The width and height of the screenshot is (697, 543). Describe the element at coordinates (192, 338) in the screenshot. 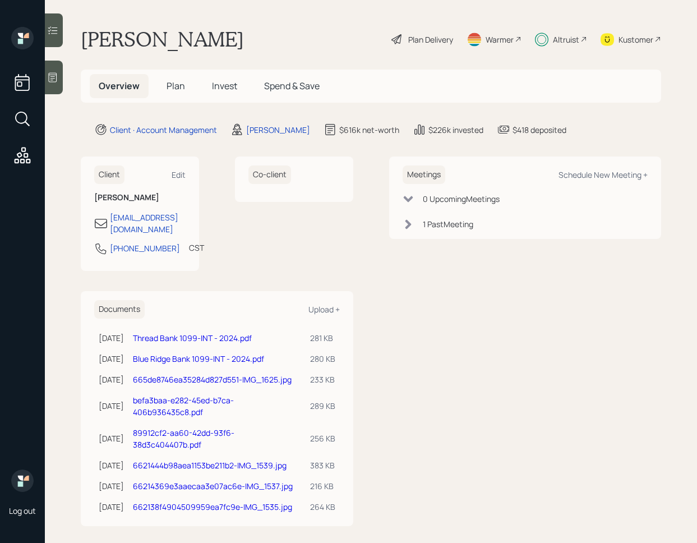

I see `a: Thread Bank 1099-INT - 2024.pdf` at that location.